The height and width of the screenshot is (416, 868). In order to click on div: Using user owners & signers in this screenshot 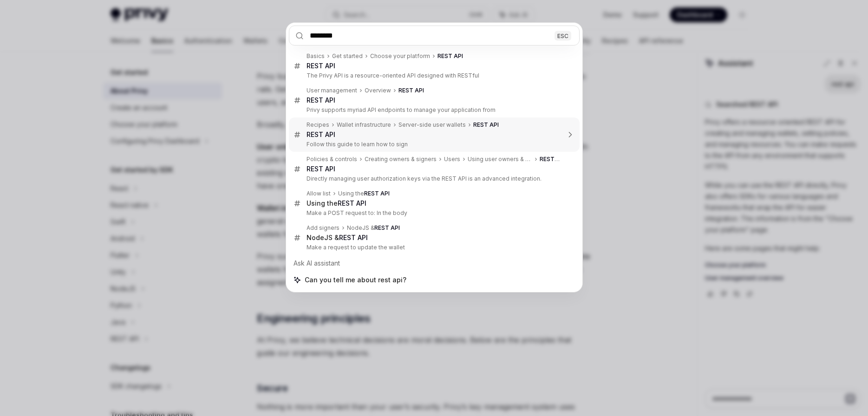, I will do `click(500, 160)`.